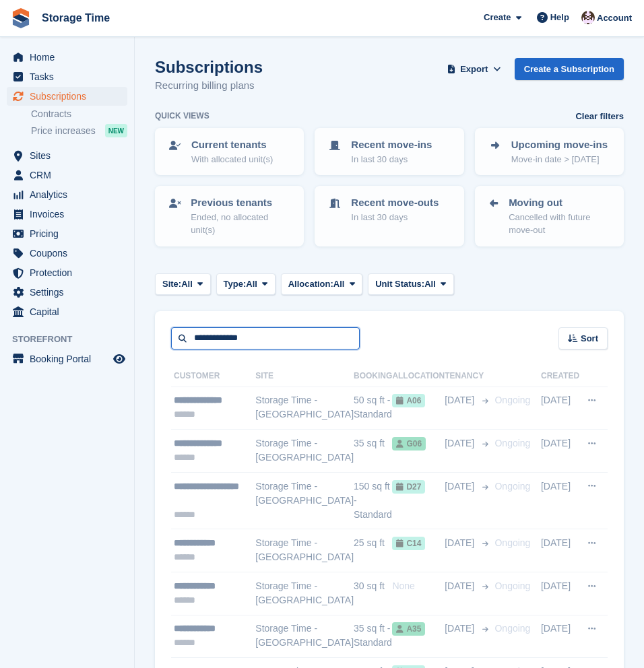 This screenshot has height=668, width=644. Describe the element at coordinates (70, 155) in the screenshot. I see `span: Sites` at that location.